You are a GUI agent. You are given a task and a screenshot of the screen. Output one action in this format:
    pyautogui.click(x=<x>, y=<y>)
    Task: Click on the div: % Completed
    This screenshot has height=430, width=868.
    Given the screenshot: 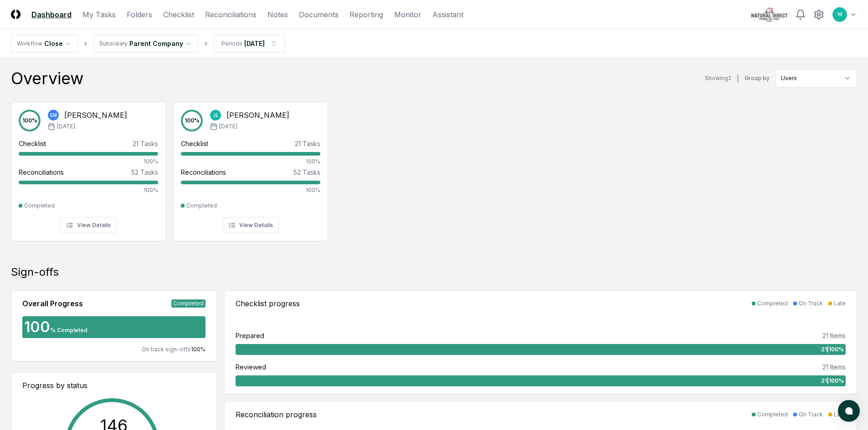 What is the action you would take?
    pyautogui.click(x=69, y=331)
    